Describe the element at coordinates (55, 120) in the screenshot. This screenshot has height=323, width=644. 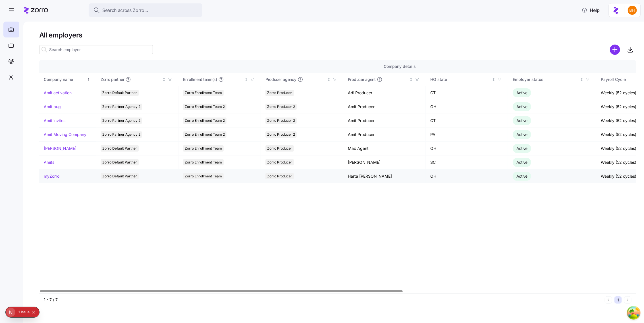
I see `a: Amit invites` at that location.